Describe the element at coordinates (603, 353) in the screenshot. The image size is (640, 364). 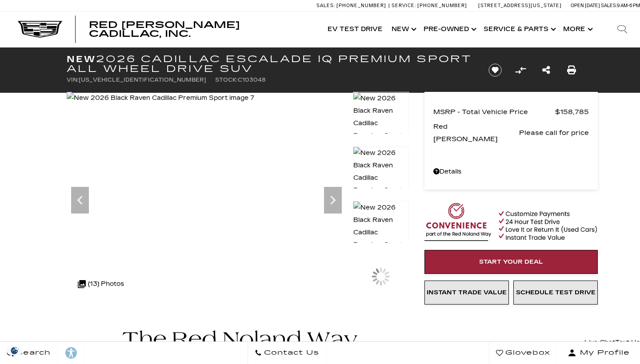
I see `span: My Profile` at that location.